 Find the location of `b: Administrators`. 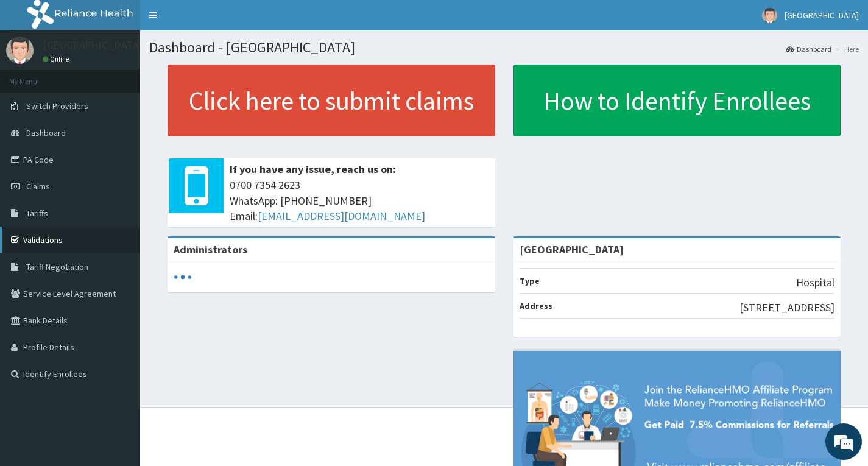

b: Administrators is located at coordinates (210, 249).